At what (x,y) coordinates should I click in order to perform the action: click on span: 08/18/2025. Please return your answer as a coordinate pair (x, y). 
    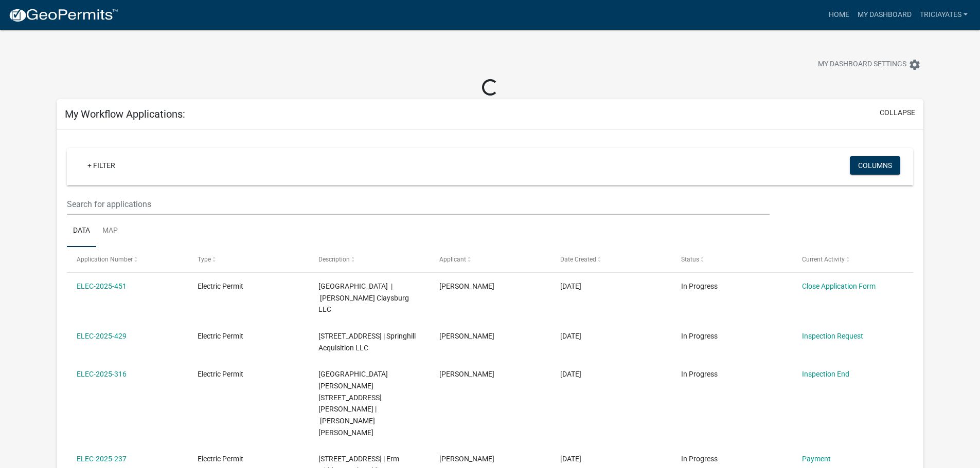
    Looking at the image, I should click on (571, 287).